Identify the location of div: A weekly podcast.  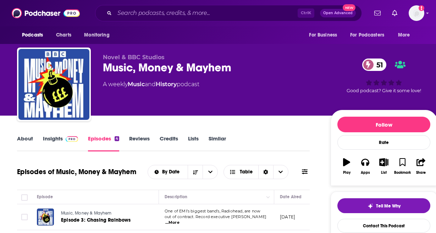
(151, 84).